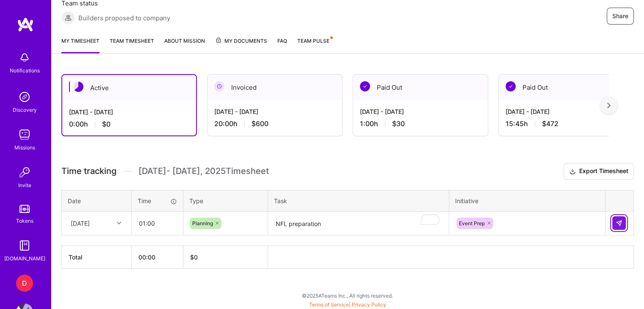 This screenshot has width=644, height=309. What do you see at coordinates (25, 283) in the screenshot?
I see `a: D` at bounding box center [25, 283].